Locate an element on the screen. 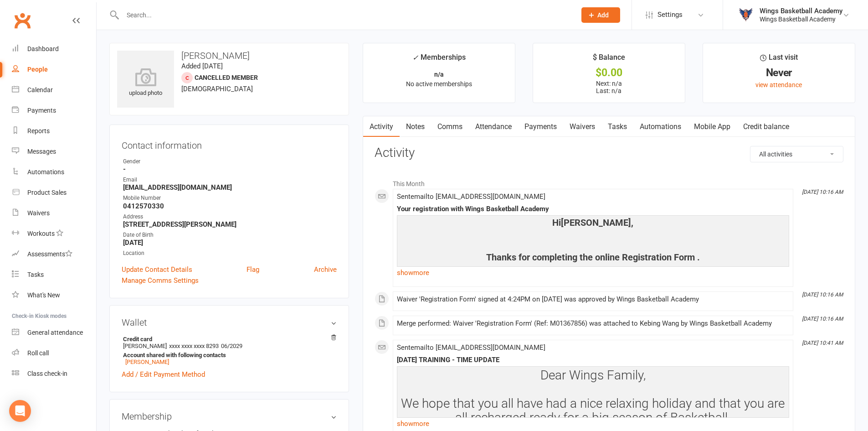 Image resolution: width=868 pixels, height=431 pixels. div: Open Intercom Messenger is located at coordinates (20, 411).